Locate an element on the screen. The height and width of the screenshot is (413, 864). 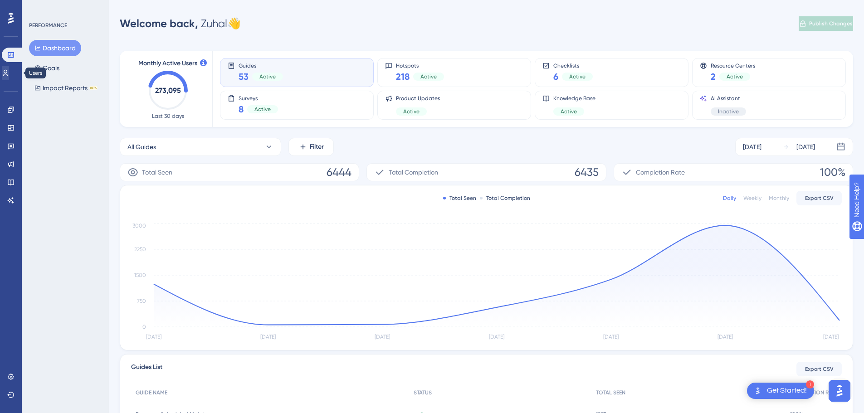
div: Weekly is located at coordinates (753, 198).